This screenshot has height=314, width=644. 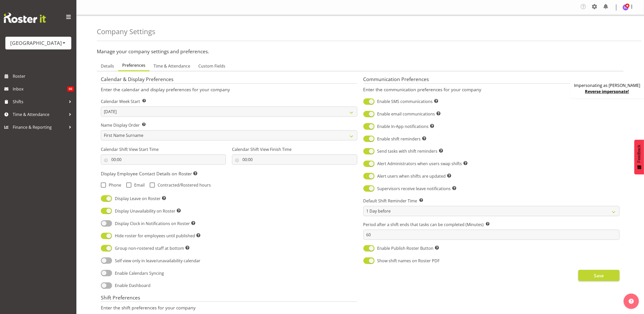 I want to click on span: Self view only in leave/unavailability calendar, so click(x=156, y=260).